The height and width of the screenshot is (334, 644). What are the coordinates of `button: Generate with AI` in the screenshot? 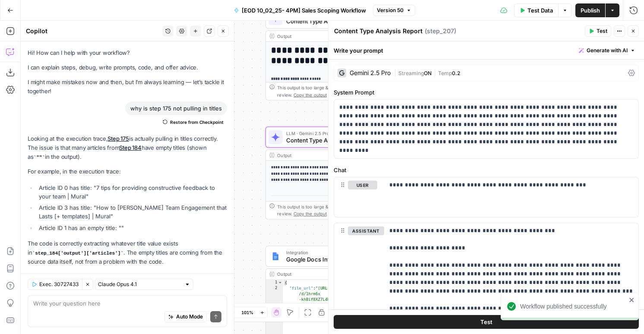 It's located at (607, 50).